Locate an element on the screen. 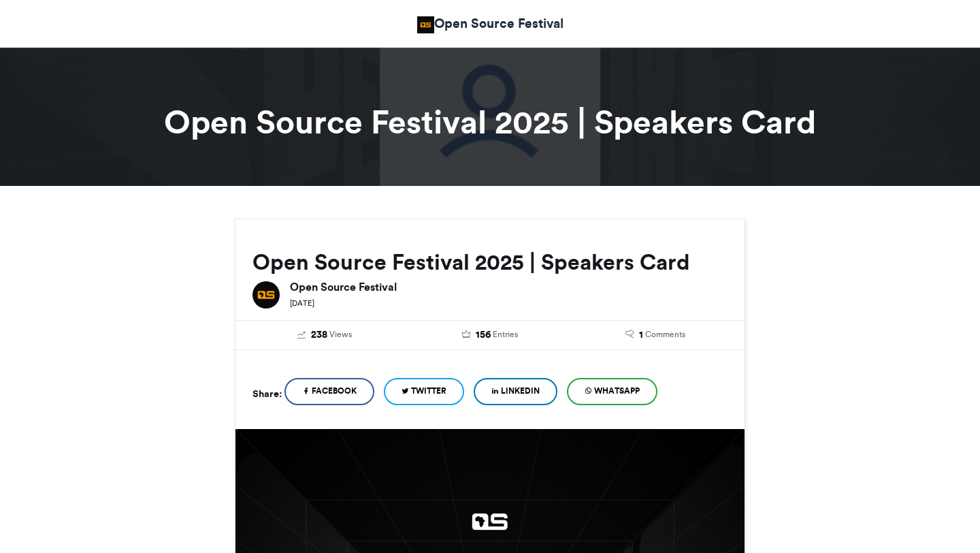  a: 238 Views is located at coordinates (325, 335).